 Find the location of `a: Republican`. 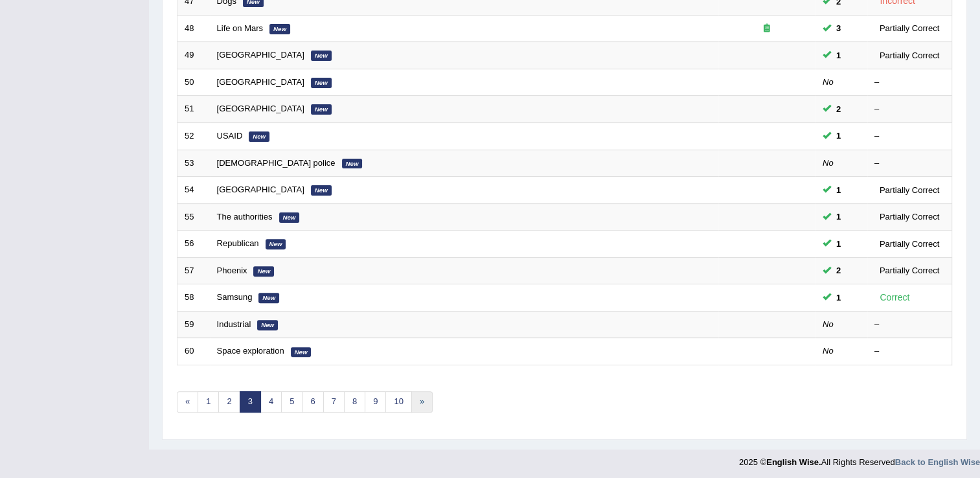

a: Republican is located at coordinates (237, 243).